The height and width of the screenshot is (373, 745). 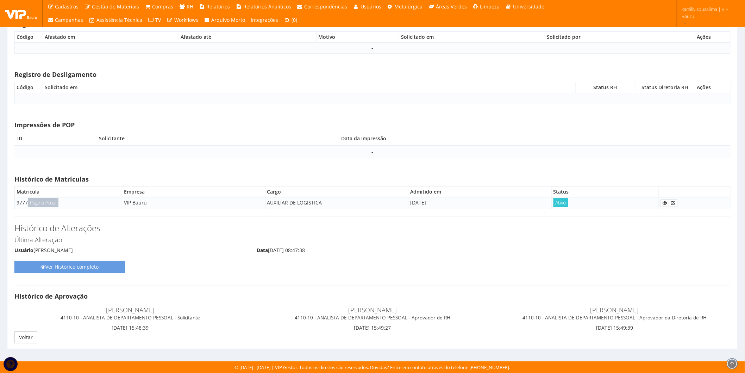 What do you see at coordinates (666, 87) in the screenshot?
I see `th: Status Diretoria RH` at bounding box center [666, 87].